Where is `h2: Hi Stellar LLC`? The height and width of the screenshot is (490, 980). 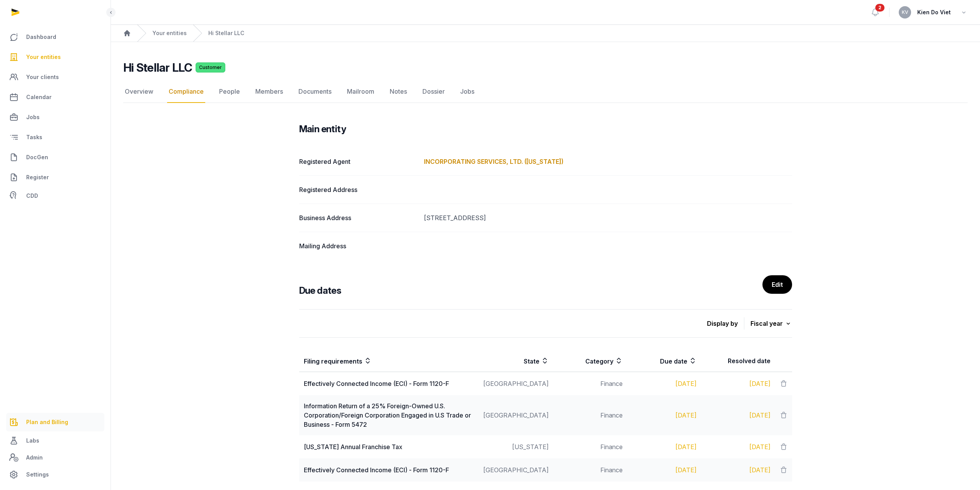 h2: Hi Stellar LLC is located at coordinates (158, 67).